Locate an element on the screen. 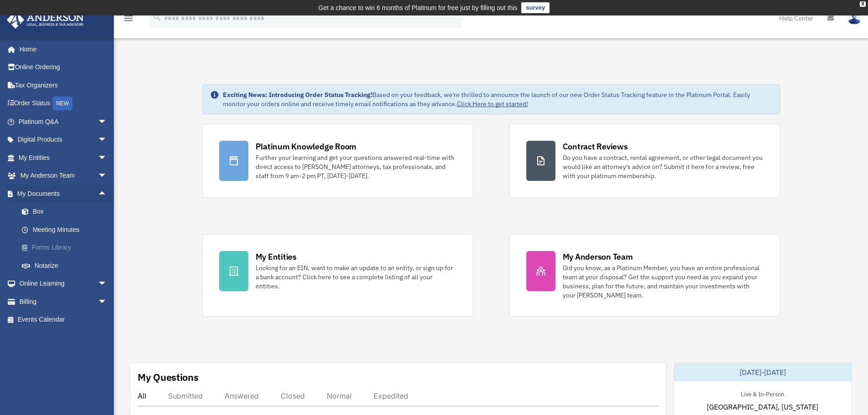 The height and width of the screenshot is (415, 868). div: Live & In-Person is located at coordinates (762, 393).